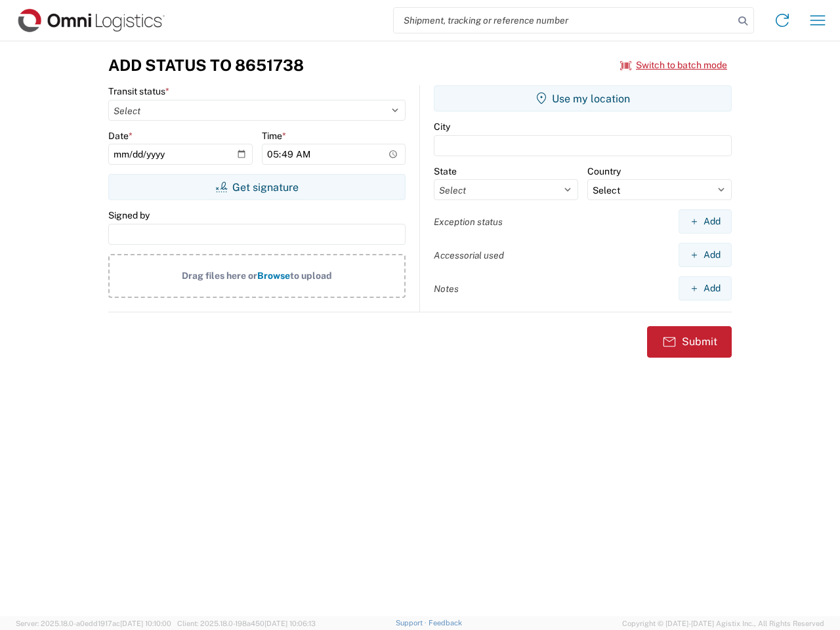  I want to click on label: Country, so click(603, 172).